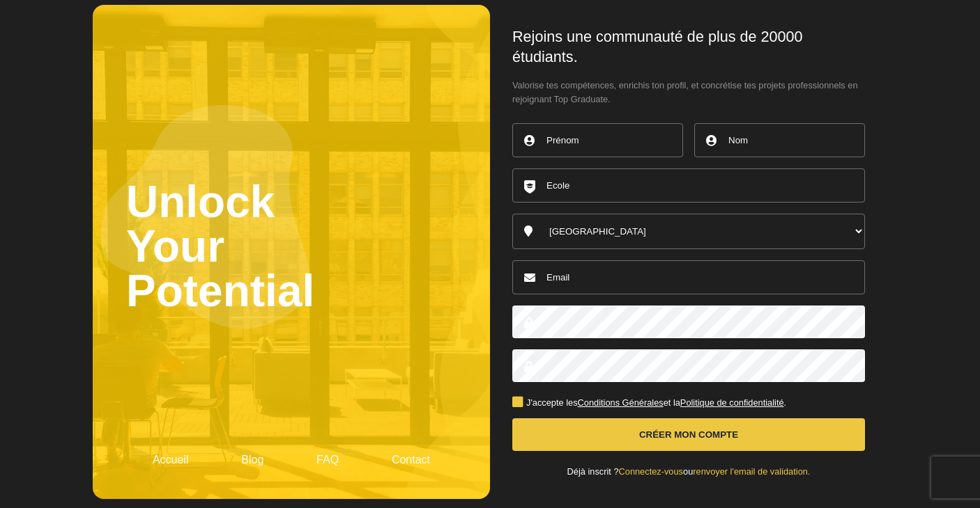  Describe the element at coordinates (732, 402) in the screenshot. I see `a: Politique de confidentialité` at that location.